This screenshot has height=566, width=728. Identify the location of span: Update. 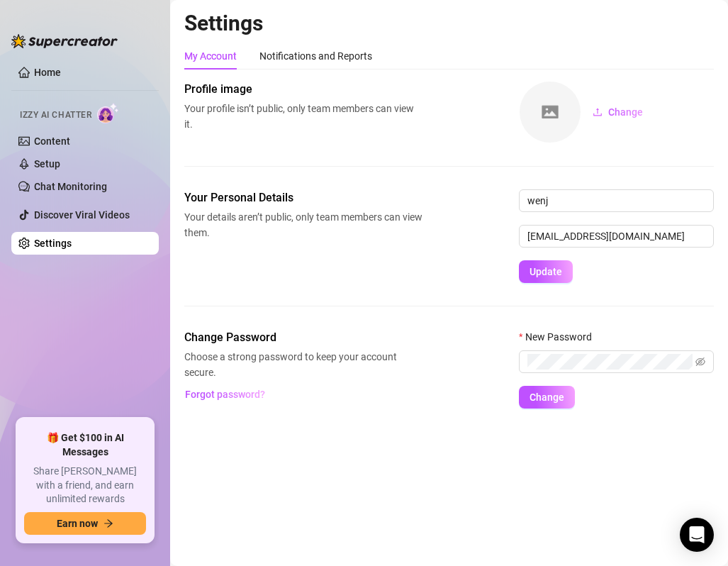
(546, 271).